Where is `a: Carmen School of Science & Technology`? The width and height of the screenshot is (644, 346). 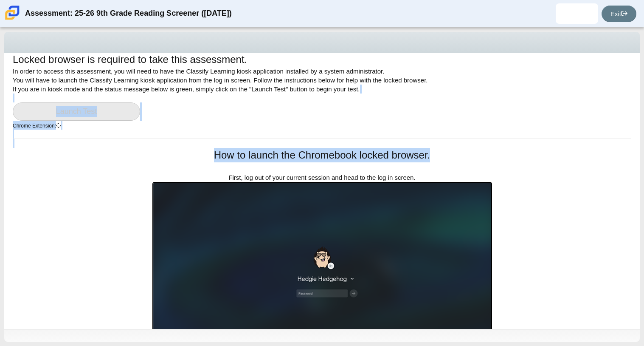
a: Carmen School of Science & Technology is located at coordinates (12, 19).